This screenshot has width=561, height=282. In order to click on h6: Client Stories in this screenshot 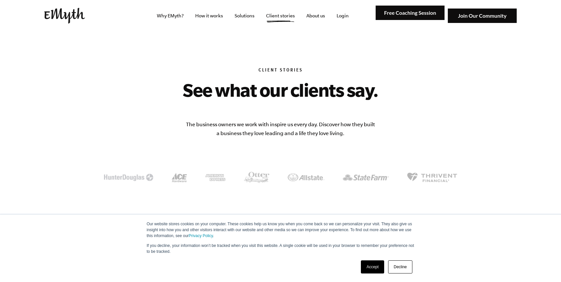, I will do `click(280, 71)`.